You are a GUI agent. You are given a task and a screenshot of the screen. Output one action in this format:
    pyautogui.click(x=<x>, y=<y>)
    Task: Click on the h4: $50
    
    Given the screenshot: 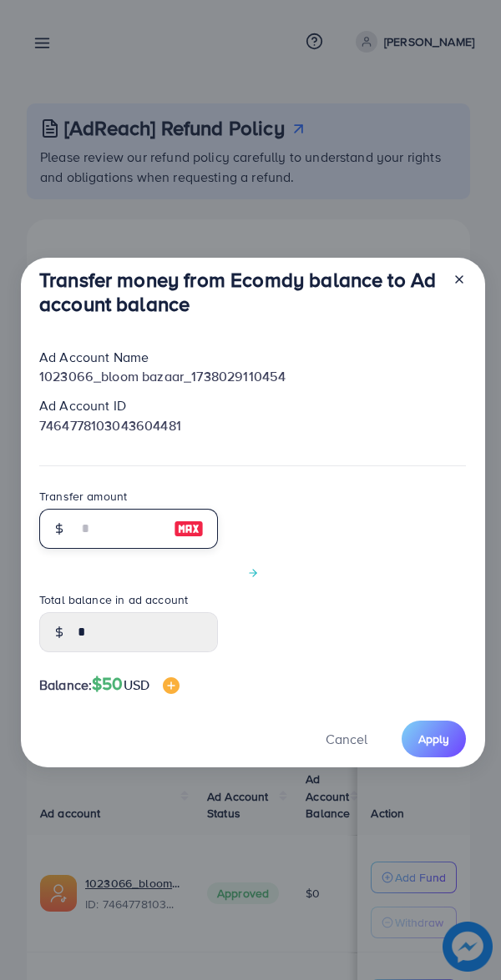 What is the action you would take?
    pyautogui.click(x=135, y=684)
    